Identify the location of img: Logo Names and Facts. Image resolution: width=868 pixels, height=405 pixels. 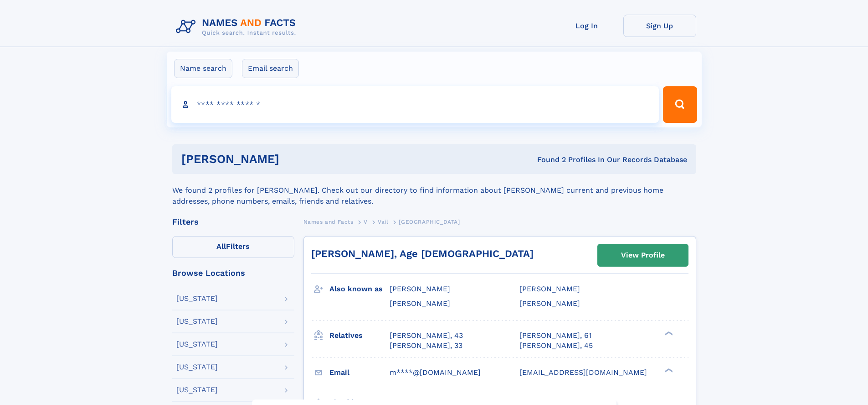
(238, 27).